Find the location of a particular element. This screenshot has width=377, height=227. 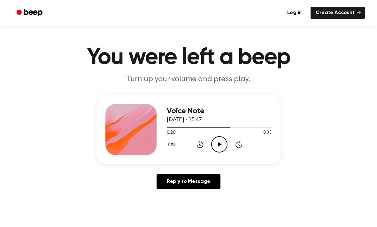

span: 0:33 is located at coordinates (267, 133).